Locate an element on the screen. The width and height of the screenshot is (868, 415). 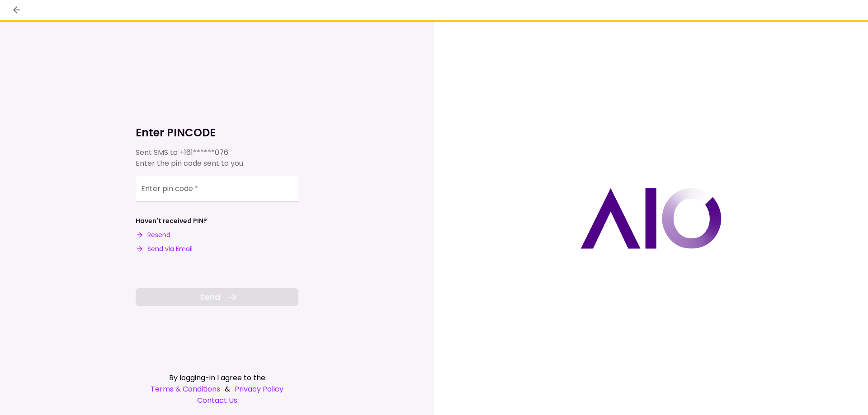
button: Send is located at coordinates (217, 297).